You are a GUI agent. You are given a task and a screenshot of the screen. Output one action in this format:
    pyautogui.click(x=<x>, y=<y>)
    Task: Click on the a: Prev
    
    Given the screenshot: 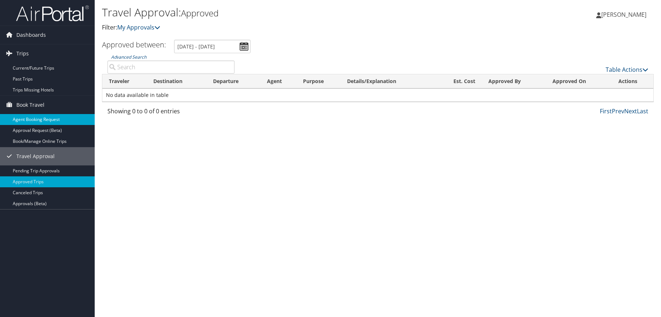 What is the action you would take?
    pyautogui.click(x=618, y=111)
    